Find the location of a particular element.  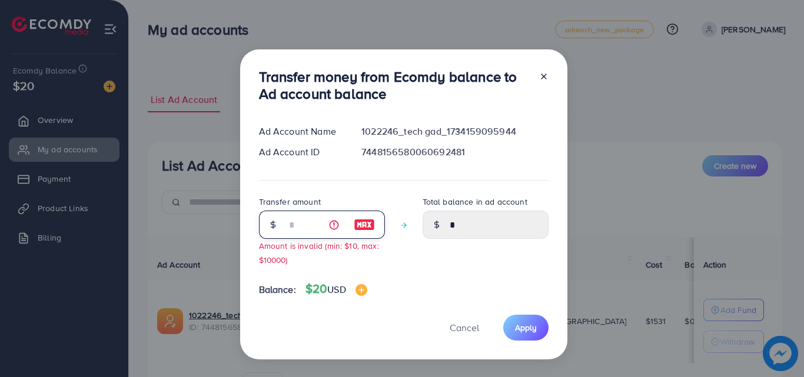

span: Balance: is located at coordinates (277, 289).